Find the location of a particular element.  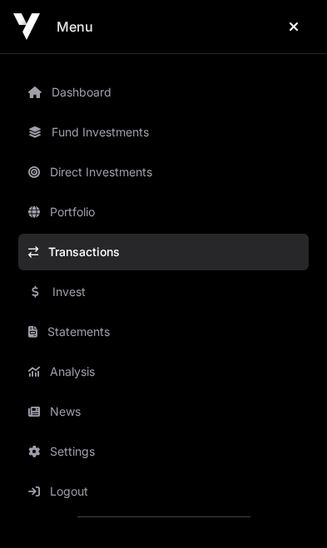

button: Close is located at coordinates (294, 27).